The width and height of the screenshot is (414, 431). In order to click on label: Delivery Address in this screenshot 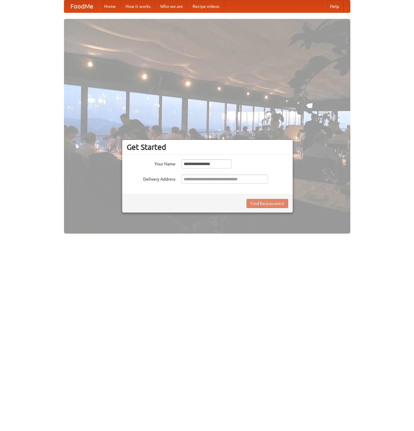, I will do `click(151, 178)`.